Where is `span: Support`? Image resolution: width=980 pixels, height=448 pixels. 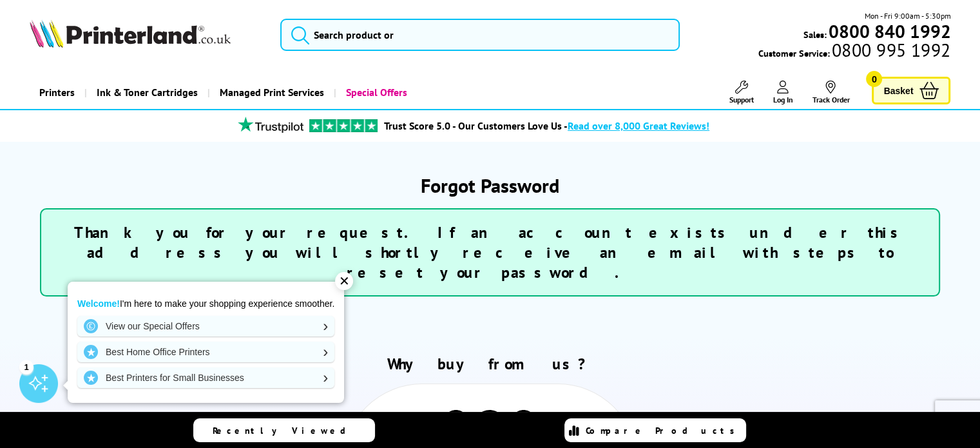 span: Support is located at coordinates (741, 99).